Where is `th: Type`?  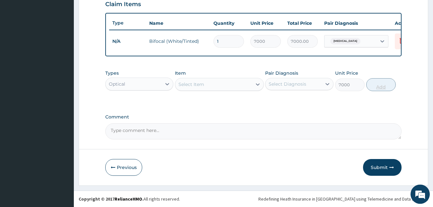
th: Type is located at coordinates (127, 23).